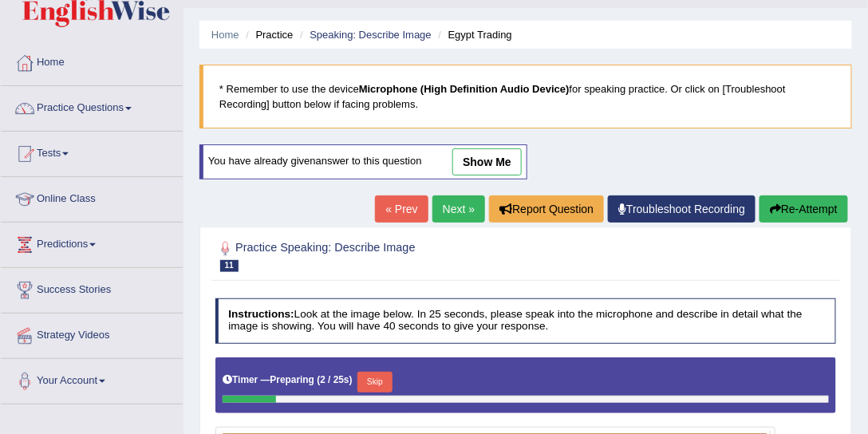 The height and width of the screenshot is (434, 868). I want to click on blockquote: * Remember to use the device for speaking practice. Or click on [Troubleshoot Recording] button b..., so click(526, 97).